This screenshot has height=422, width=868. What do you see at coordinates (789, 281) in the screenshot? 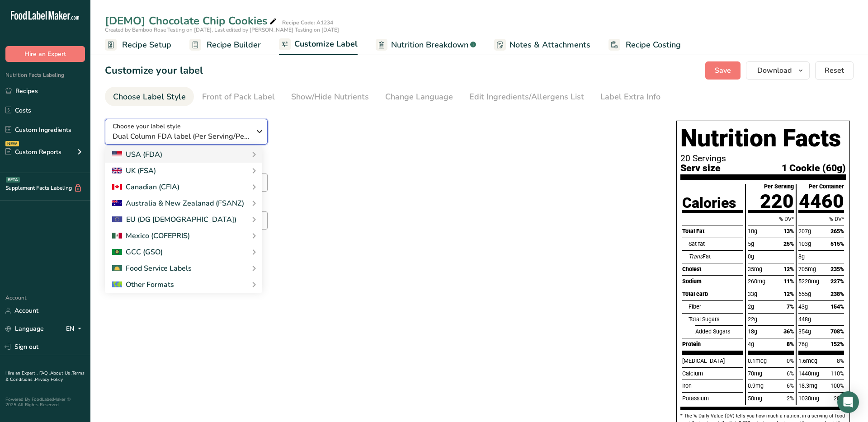
I see `span: 11%` at bounding box center [789, 281].